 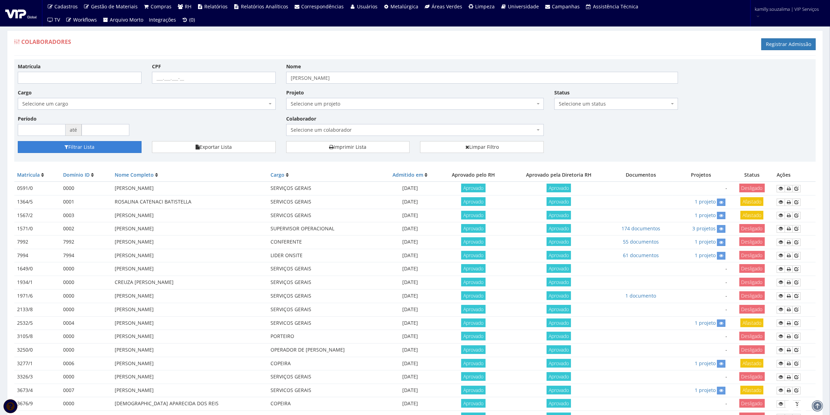 I want to click on label: Projeto, so click(x=295, y=93).